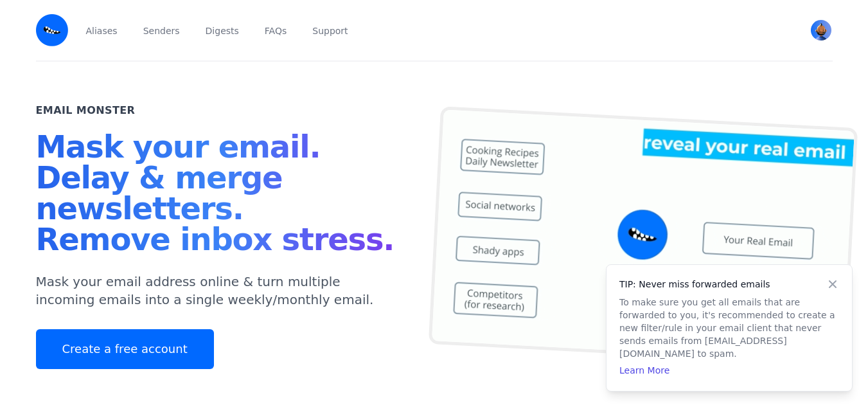 The image size is (868, 407). Describe the element at coordinates (220, 195) in the screenshot. I see `h1: Mask your email. Delay & merge newsletters. Remove inbox stress.` at that location.